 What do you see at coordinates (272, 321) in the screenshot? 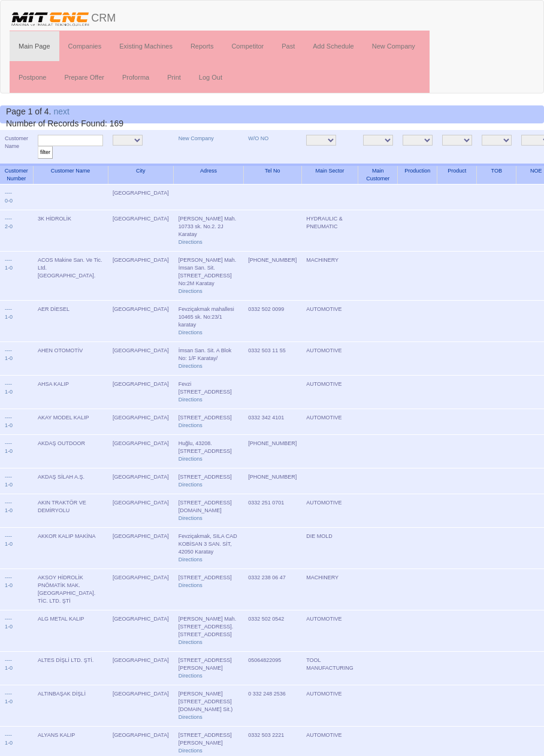
I see `td: 0332 502 0099` at bounding box center [272, 321].